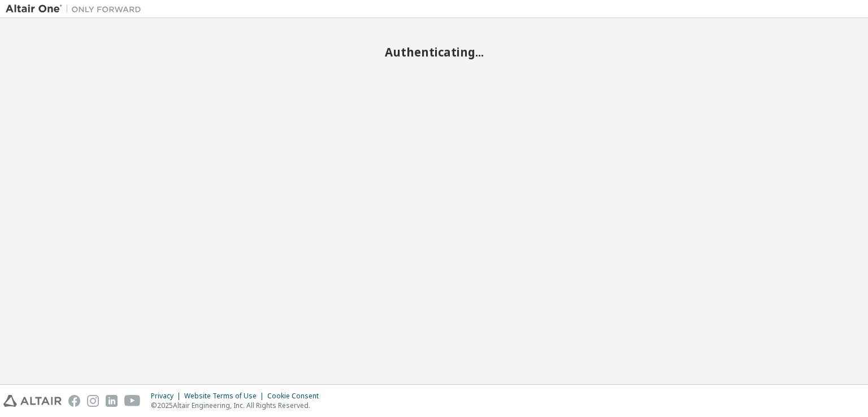 The image size is (868, 417). I want to click on div: Privacy, so click(168, 396).